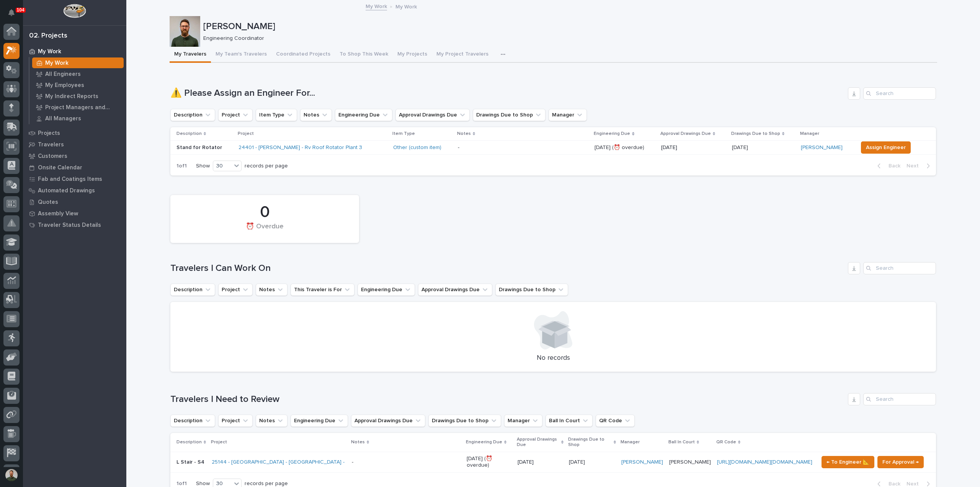 This screenshot has width=980, height=487. I want to click on p: Customers, so click(52, 156).